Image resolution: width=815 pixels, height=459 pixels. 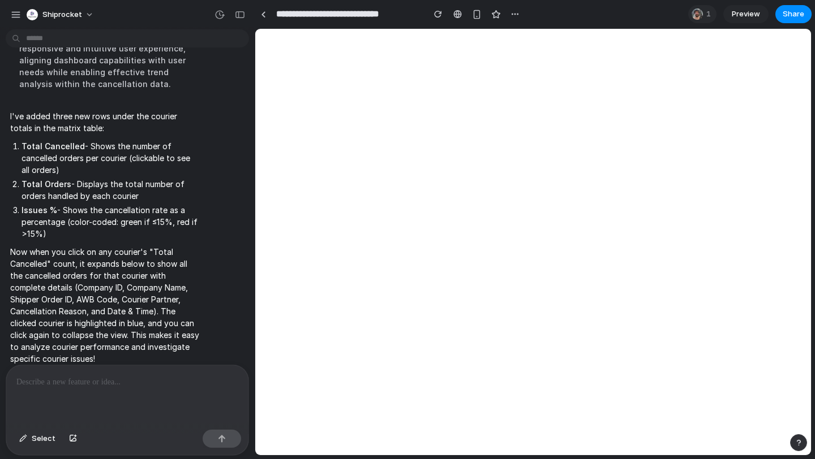 I want to click on strong: Total Cancelled, so click(x=53, y=146).